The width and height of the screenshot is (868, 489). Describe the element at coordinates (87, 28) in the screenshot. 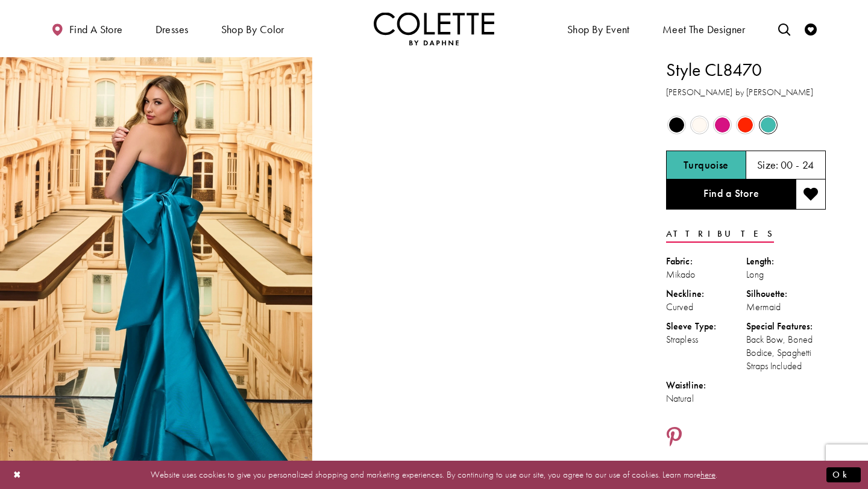

I see `a: Find a store` at that location.